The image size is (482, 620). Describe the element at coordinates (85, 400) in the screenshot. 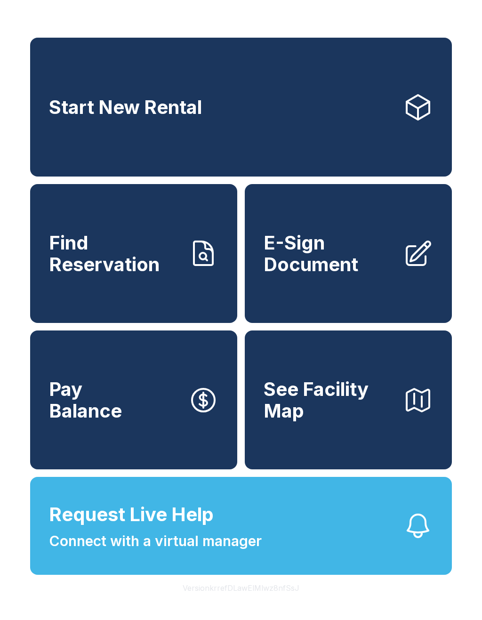

I see `span: Pay Balance` at that location.